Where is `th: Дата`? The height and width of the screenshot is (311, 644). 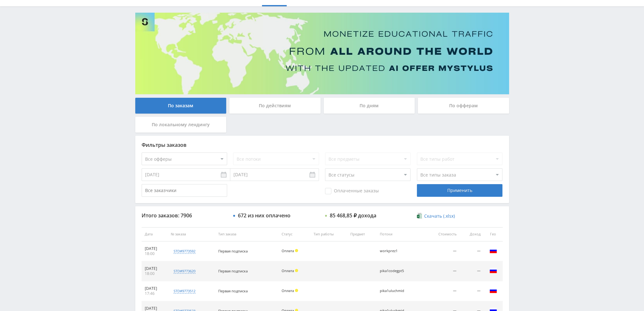 th: Дата is located at coordinates (155, 234).